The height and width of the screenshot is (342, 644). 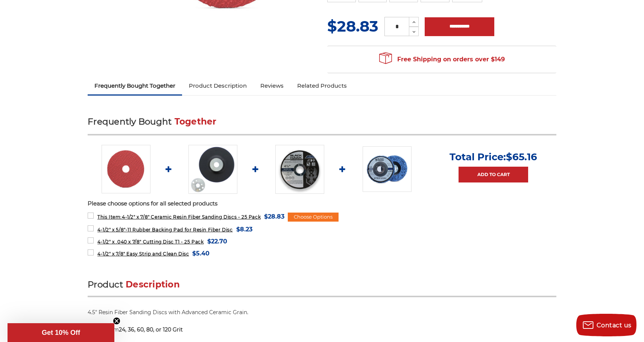 What do you see at coordinates (217, 241) in the screenshot?
I see `span: $22.70` at bounding box center [217, 241].